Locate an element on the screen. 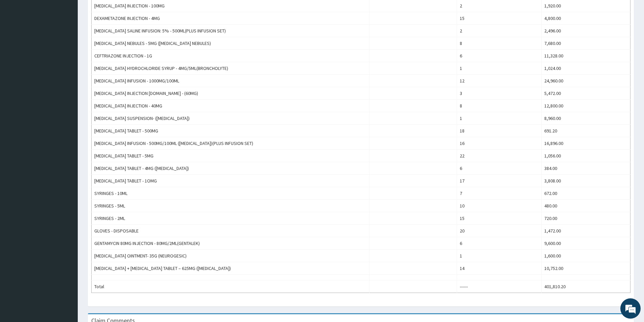 The image size is (644, 322). td: 401,810.20 is located at coordinates (586, 287).